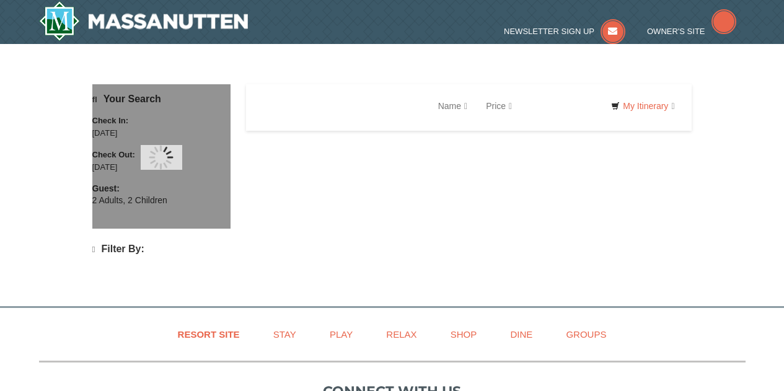 The width and height of the screenshot is (784, 391). Describe the element at coordinates (341, 334) in the screenshot. I see `a: Play` at that location.